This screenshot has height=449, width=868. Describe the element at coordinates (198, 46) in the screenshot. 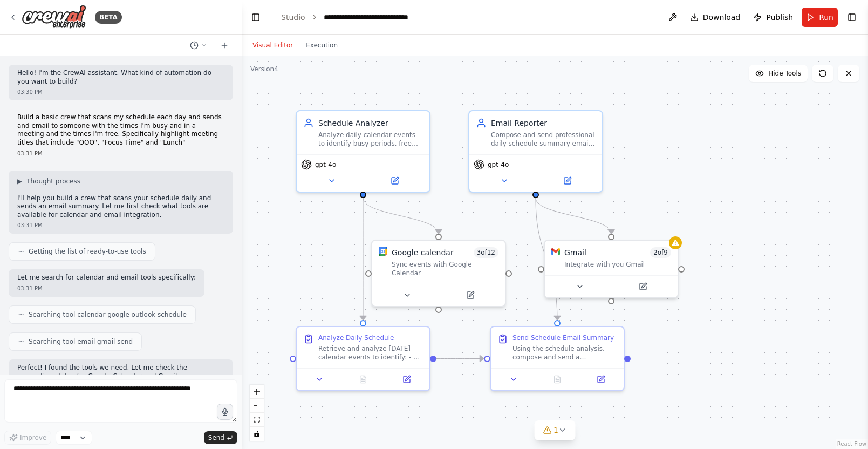

I see `button: Switch to previous chat` at that location.